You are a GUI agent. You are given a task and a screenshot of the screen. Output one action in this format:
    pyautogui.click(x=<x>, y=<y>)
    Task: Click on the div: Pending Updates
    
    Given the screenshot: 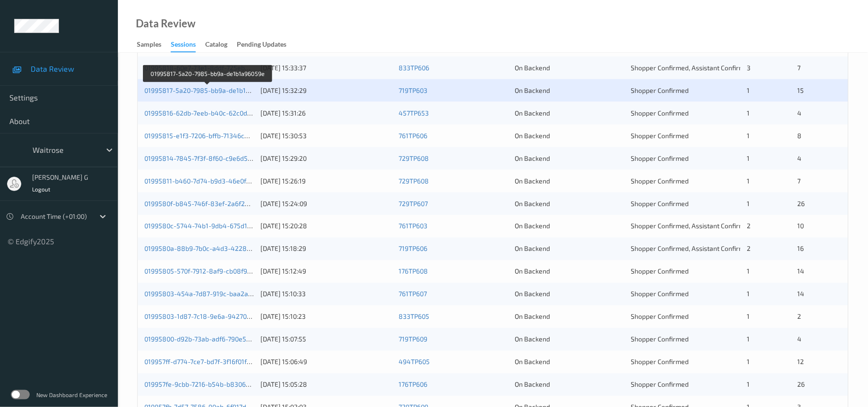 What is the action you would take?
    pyautogui.click(x=261, y=45)
    